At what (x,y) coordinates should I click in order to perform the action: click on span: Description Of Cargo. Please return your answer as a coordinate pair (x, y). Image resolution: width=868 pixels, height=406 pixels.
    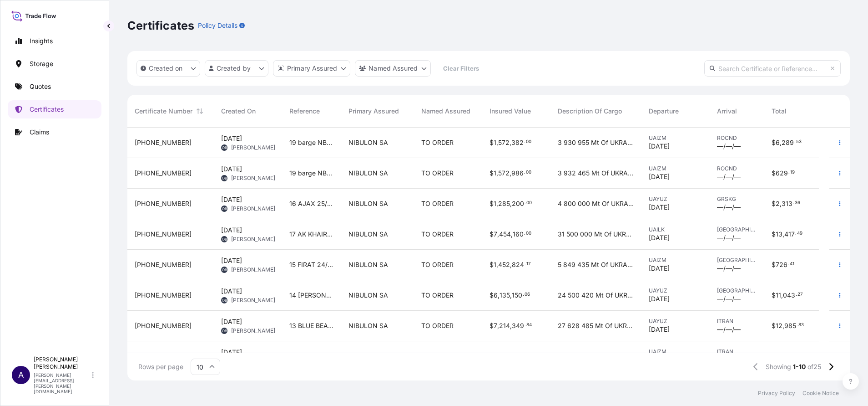
    Looking at the image, I should click on (590, 111).